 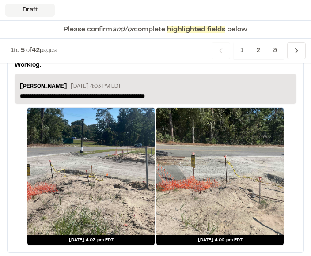 I want to click on span: highlighted fields, so click(x=196, y=30).